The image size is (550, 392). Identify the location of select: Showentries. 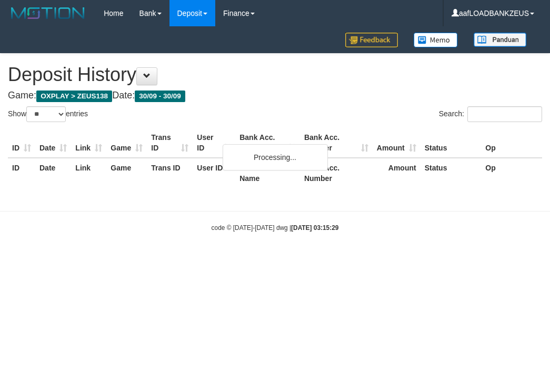
(46, 114).